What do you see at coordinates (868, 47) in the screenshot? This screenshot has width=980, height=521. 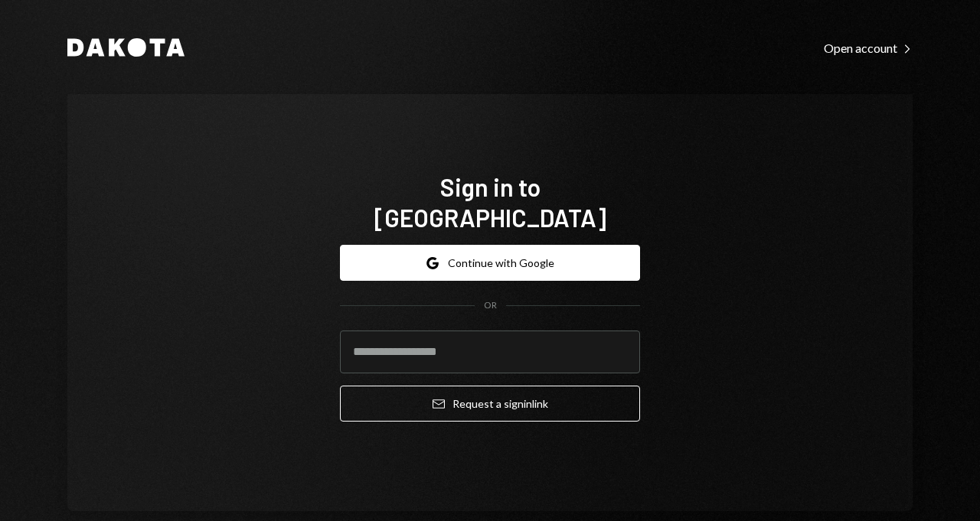 I see `a: Open account` at bounding box center [868, 47].